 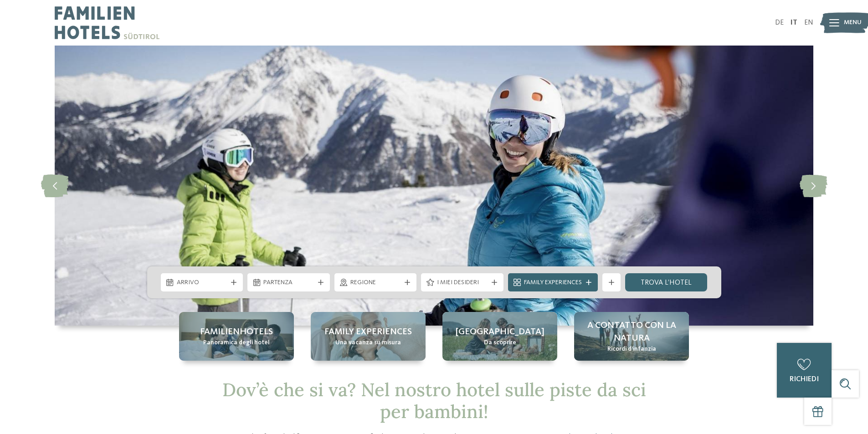 I want to click on span: richiedi, so click(x=805, y=379).